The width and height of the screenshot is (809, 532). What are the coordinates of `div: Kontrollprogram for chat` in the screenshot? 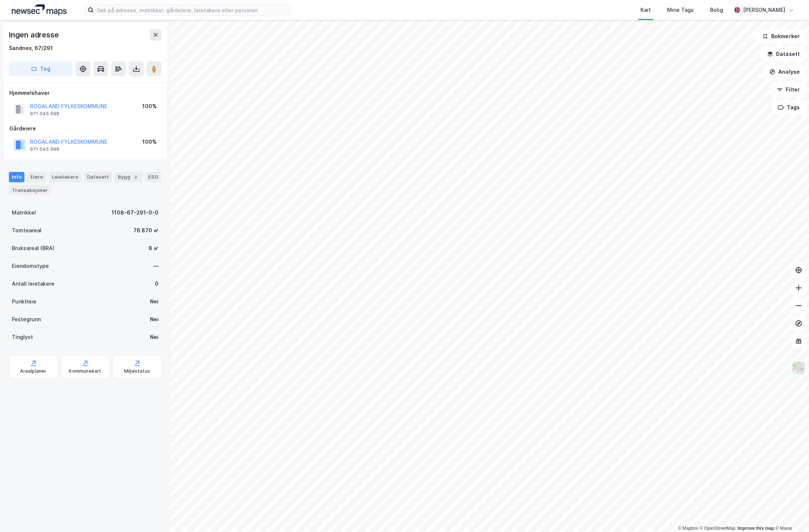 It's located at (791, 514).